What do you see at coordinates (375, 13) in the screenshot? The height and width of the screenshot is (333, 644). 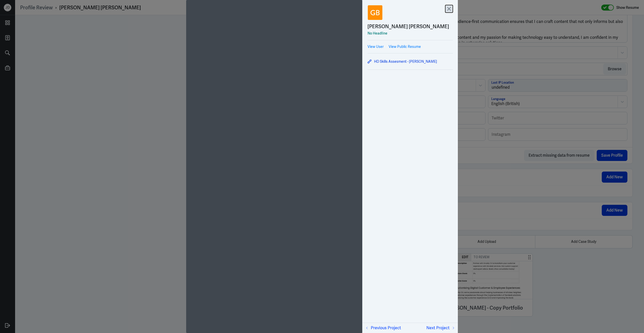 I see `img: Greeshma Sukumary Balachandran` at bounding box center [375, 13].